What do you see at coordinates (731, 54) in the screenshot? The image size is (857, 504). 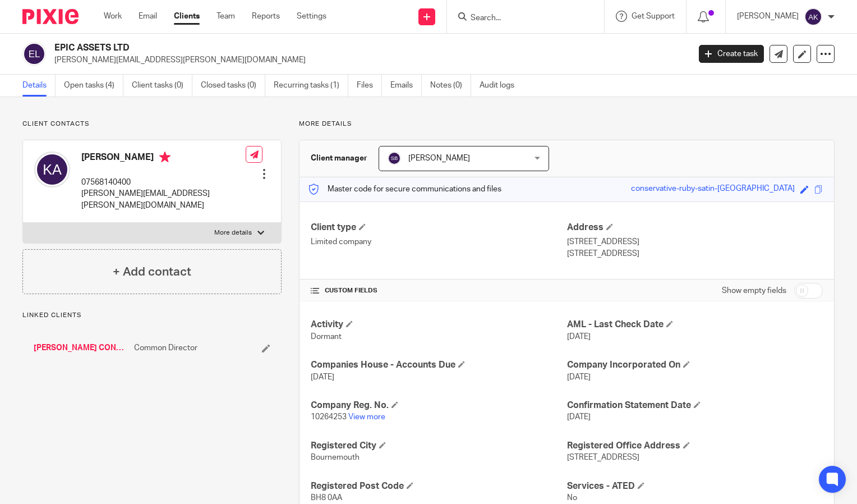 I see `a: Create task` at bounding box center [731, 54].